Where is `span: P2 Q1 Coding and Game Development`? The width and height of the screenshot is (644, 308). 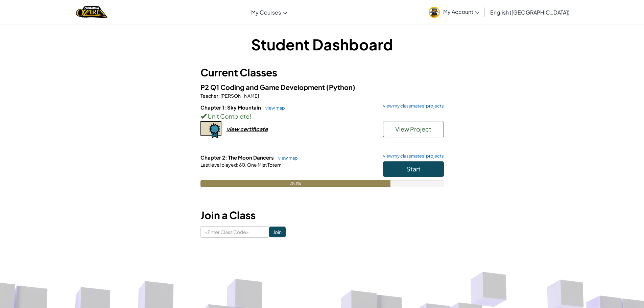
span: P2 Q1 Coding and Game Development is located at coordinates (263, 87).